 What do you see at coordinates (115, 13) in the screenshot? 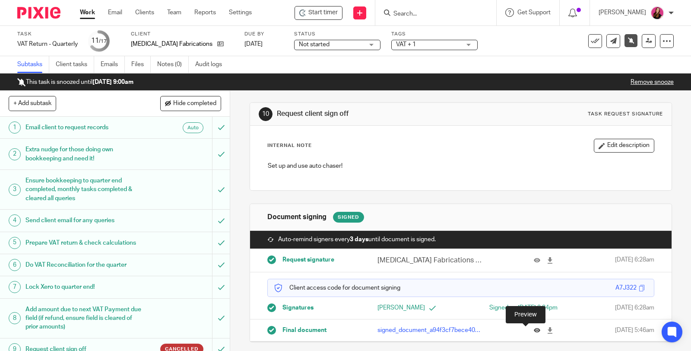
I see `a: Email` at bounding box center [115, 13].